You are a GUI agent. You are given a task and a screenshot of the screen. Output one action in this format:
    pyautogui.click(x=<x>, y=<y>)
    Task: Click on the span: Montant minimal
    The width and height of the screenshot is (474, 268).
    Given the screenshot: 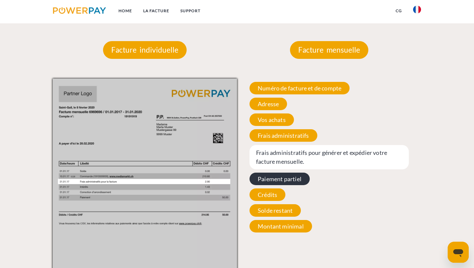 What is the action you would take?
    pyautogui.click(x=281, y=226)
    